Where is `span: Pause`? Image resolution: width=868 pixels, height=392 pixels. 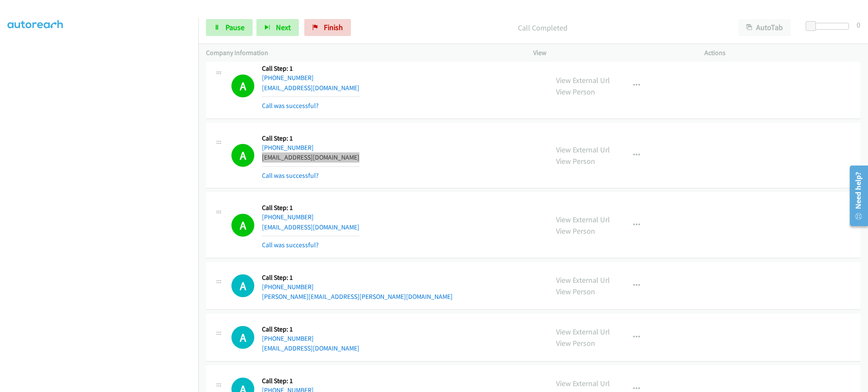 span: Pause is located at coordinates (235, 27).